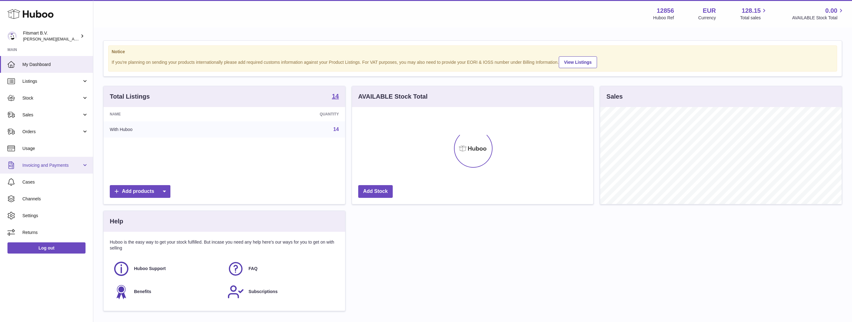 This screenshot has height=322, width=852. What do you see at coordinates (55, 182) in the screenshot?
I see `span: Cases` at bounding box center [55, 182].